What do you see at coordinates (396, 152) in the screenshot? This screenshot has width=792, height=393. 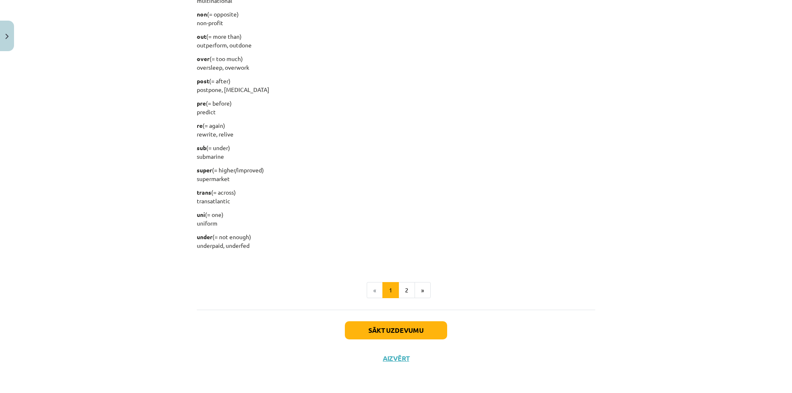 I see `p: (= under) submarine` at bounding box center [396, 152].